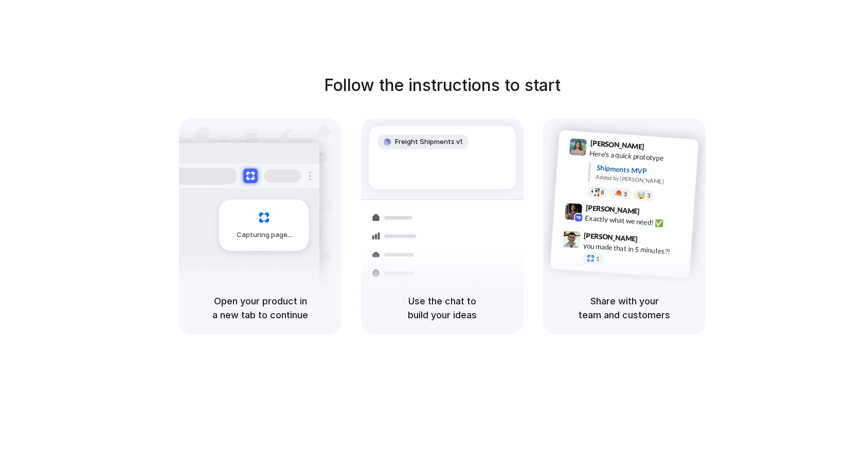 The width and height of the screenshot is (864, 453). I want to click on span: Capturing page, so click(265, 235).